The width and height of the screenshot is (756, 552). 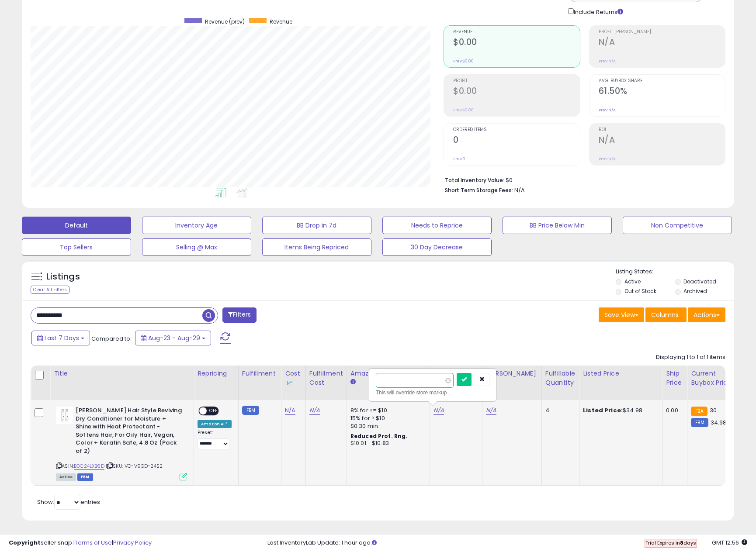 What do you see at coordinates (664, 315) in the screenshot?
I see `span: Columns` at bounding box center [664, 315].